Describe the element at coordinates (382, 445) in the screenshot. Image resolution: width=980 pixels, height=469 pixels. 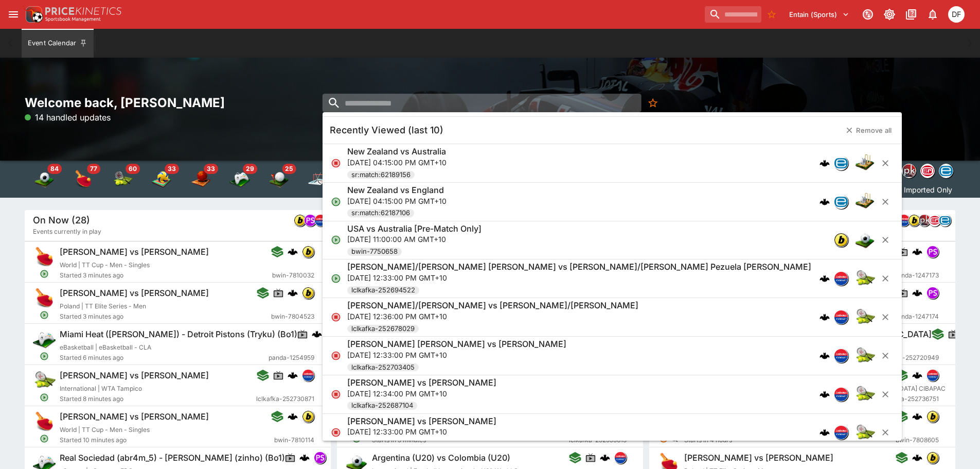
I see `span: lclkafka-252703437` at that location.